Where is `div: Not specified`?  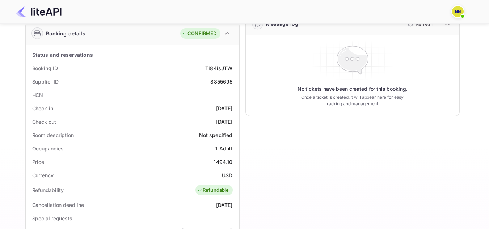 div: Not specified is located at coordinates (216, 135).